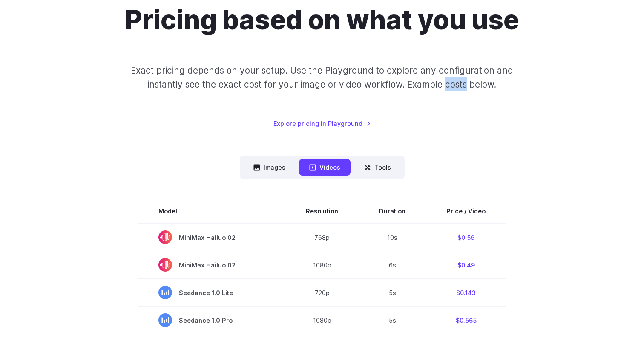 This screenshot has width=644, height=338. I want to click on td: 720p, so click(322, 293).